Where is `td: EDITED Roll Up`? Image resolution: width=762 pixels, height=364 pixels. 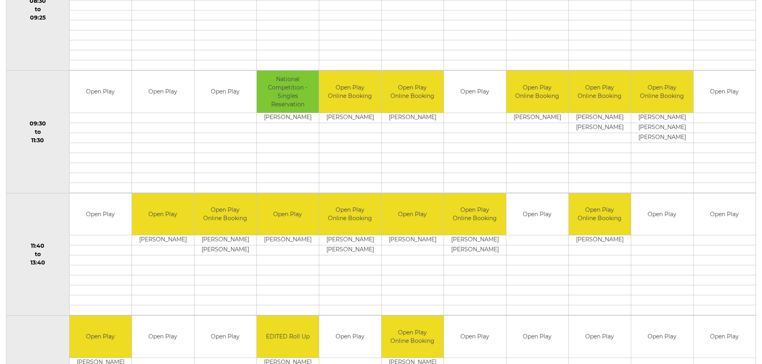 td: EDITED Roll Up is located at coordinates (288, 337).